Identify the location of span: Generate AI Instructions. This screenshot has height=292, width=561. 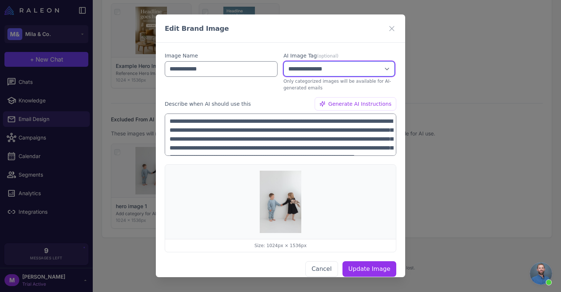
(360, 104).